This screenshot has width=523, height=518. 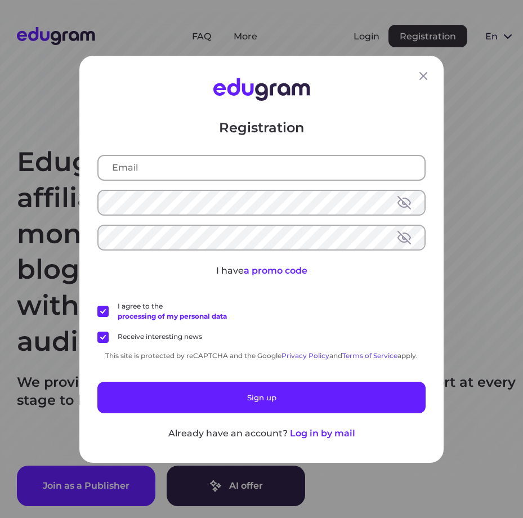 What do you see at coordinates (172, 315) in the screenshot?
I see `a: processing of my personal data` at bounding box center [172, 315].